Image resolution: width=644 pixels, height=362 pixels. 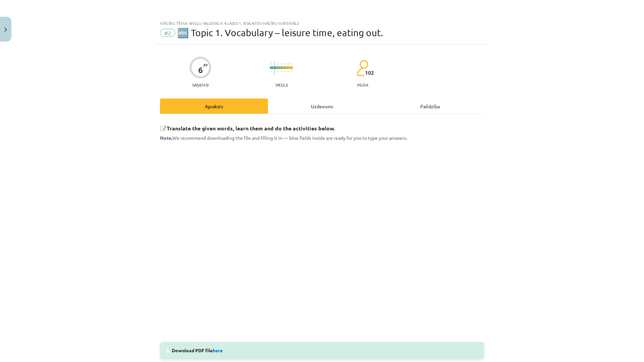 What do you see at coordinates (250, 128) in the screenshot?
I see `b: Translate the given words, learn them and do the activities below.` at bounding box center [250, 128].